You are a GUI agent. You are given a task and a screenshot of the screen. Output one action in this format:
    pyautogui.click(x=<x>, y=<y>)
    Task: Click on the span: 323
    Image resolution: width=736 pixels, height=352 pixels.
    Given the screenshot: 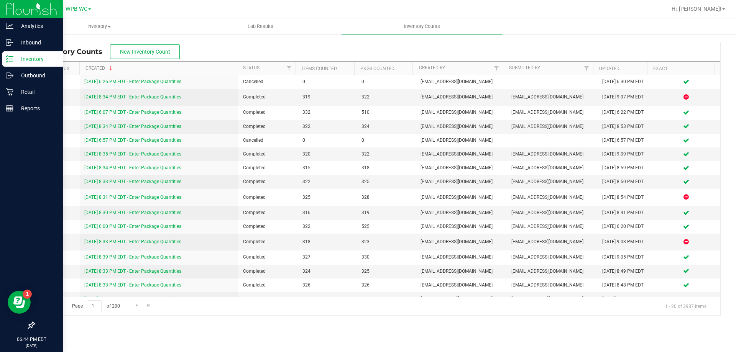 What is the action you would take?
    pyautogui.click(x=386, y=242)
    